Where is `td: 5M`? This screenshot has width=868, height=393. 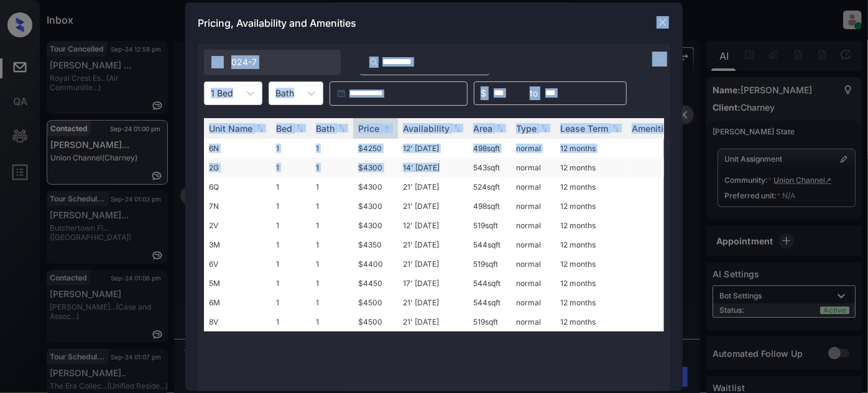 td: 5M is located at coordinates (237, 283).